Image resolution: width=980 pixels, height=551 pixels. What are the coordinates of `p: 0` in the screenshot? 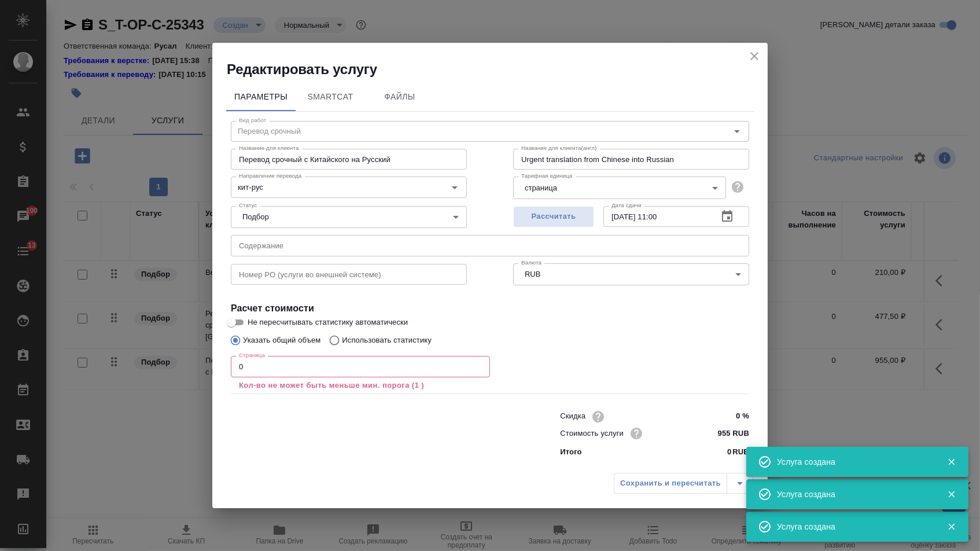 It's located at (729, 452).